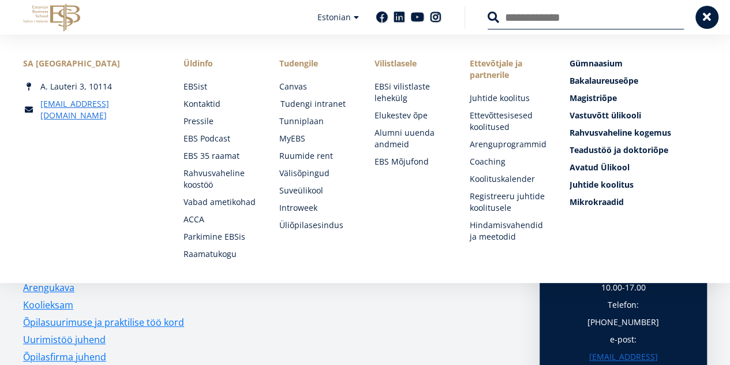 The image size is (730, 365). Describe the element at coordinates (508, 162) in the screenshot. I see `a: Coaching` at that location.